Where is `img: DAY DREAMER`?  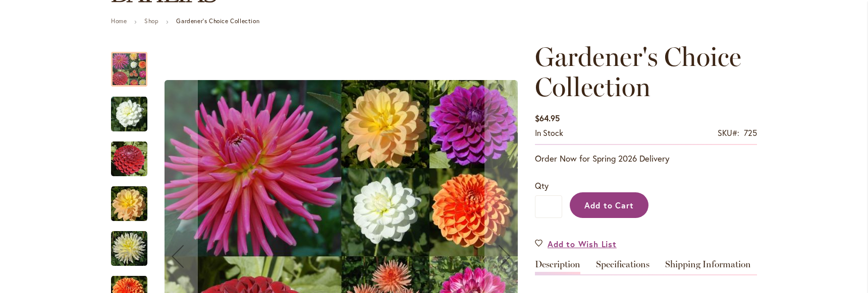 img: DAY DREAMER is located at coordinates (129, 204).